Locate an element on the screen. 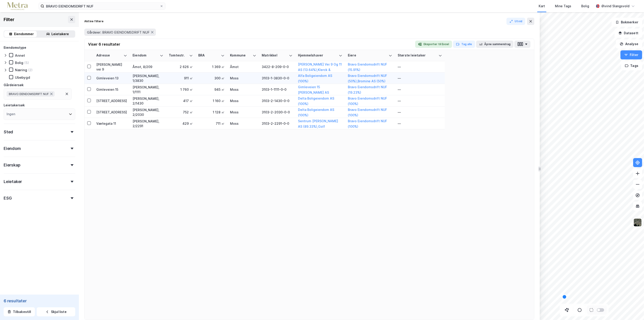 The image size is (644, 320). button: Analyse is located at coordinates (629, 44).